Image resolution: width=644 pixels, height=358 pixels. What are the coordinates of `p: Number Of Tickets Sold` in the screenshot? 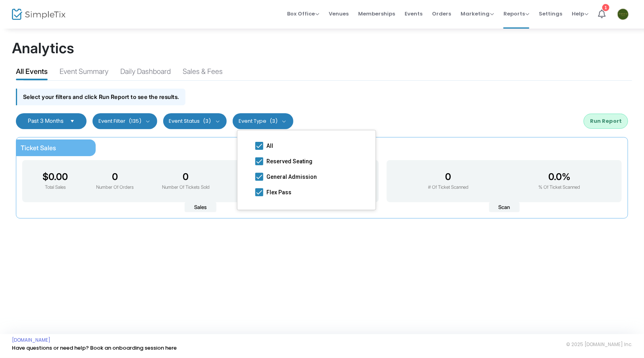 It's located at (186, 187).